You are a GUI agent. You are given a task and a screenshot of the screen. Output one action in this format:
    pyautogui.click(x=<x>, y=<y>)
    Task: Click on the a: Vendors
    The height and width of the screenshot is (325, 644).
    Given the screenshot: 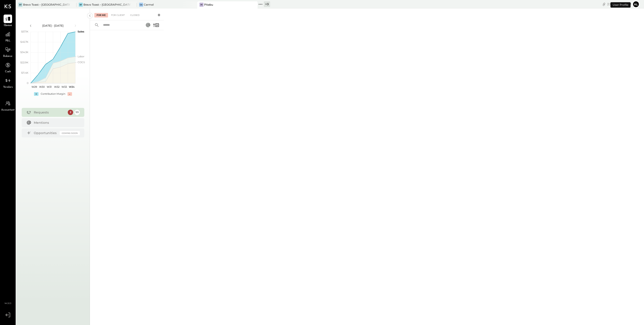 What is the action you would take?
    pyautogui.click(x=8, y=83)
    